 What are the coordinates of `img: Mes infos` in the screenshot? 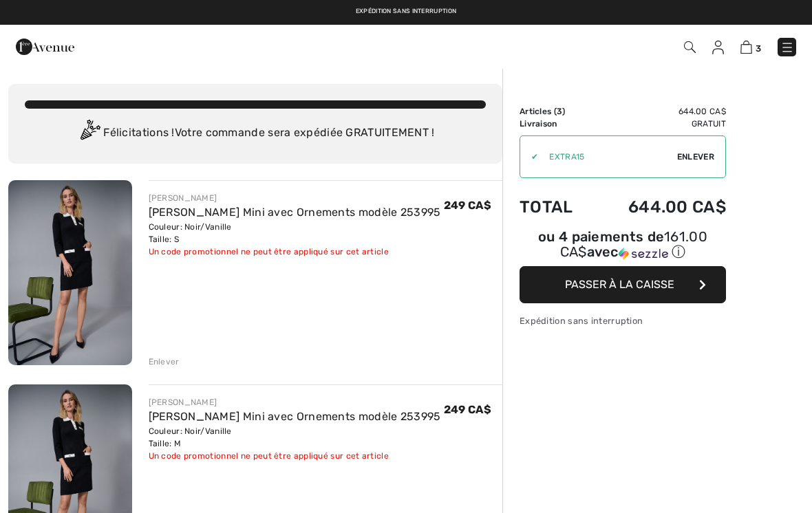 It's located at (717, 48).